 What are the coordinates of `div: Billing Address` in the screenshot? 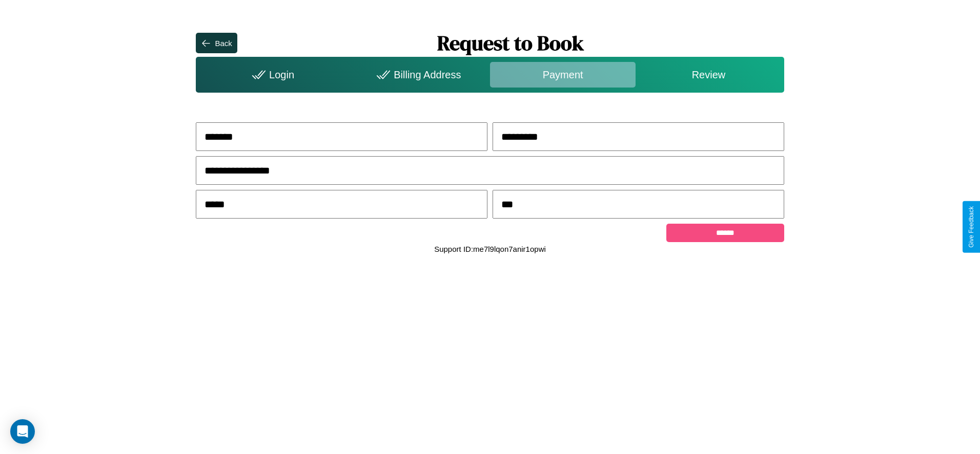 It's located at (417, 74).